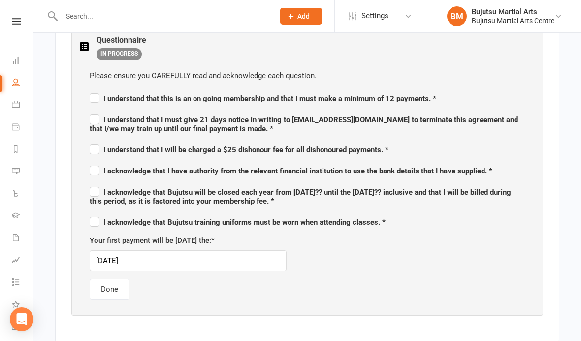 The image size is (581, 341). I want to click on a: People, so click(23, 83).